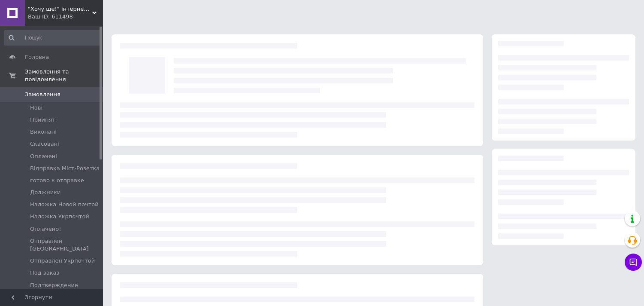 This screenshot has width=644, height=306. I want to click on span: Подтверждение оплаты, so click(65, 289).